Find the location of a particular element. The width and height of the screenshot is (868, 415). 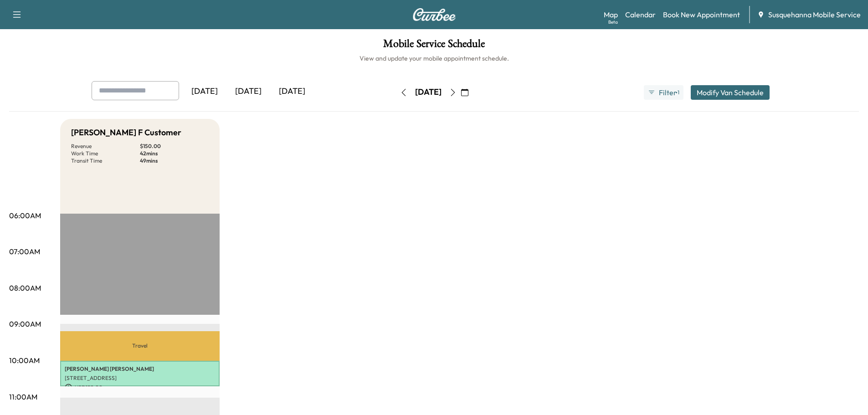

a: Calendar is located at coordinates (640, 14).